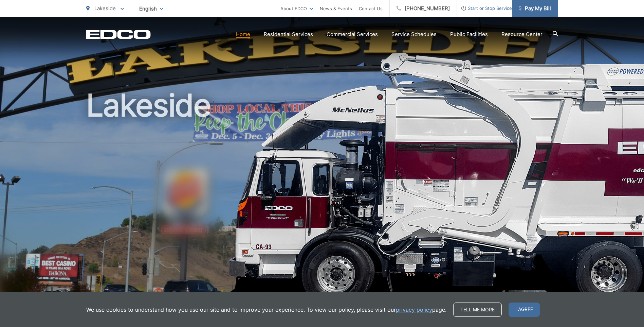  I want to click on a: Service Schedules, so click(414, 35).